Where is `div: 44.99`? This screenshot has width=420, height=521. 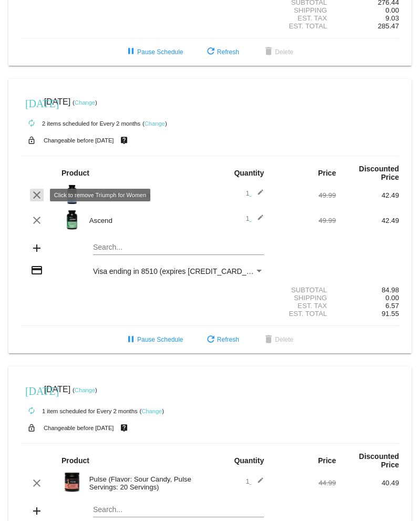 div: 44.99 is located at coordinates (305, 483).